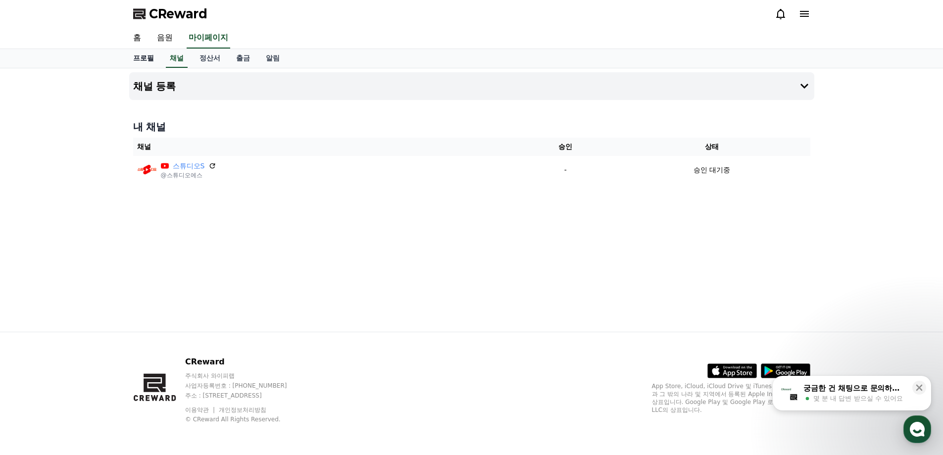 The height and width of the screenshot is (455, 943). What do you see at coordinates (565, 147) in the screenshot?
I see `th: 승인` at bounding box center [565, 147].